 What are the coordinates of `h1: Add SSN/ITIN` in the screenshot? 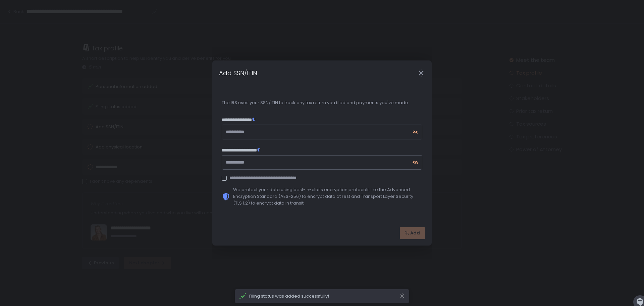 It's located at (238, 73).